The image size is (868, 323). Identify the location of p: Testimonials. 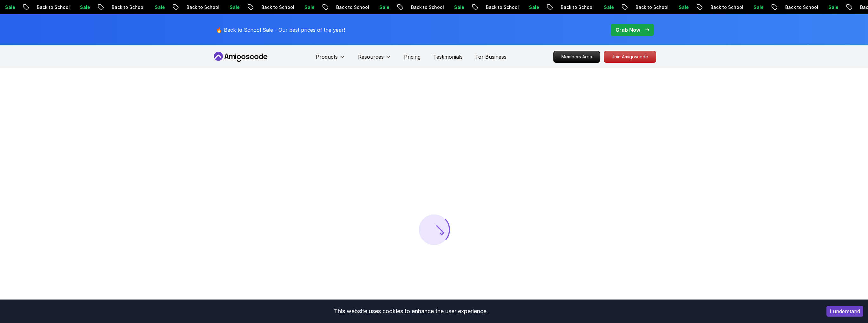
(448, 57).